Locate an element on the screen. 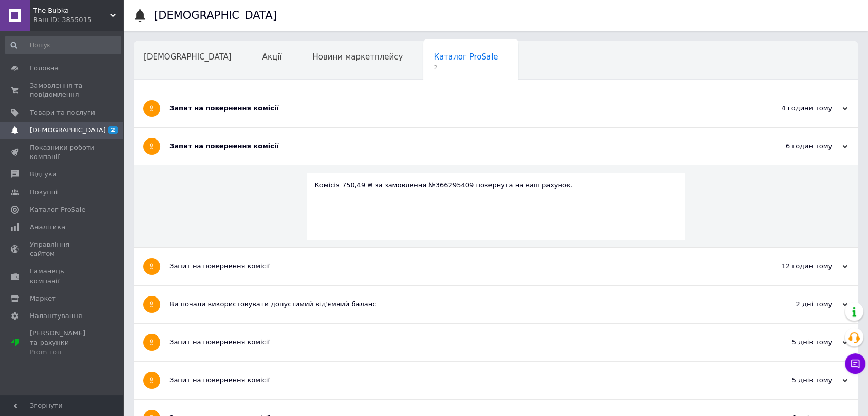  span: Аналітика is located at coordinates (47, 227).